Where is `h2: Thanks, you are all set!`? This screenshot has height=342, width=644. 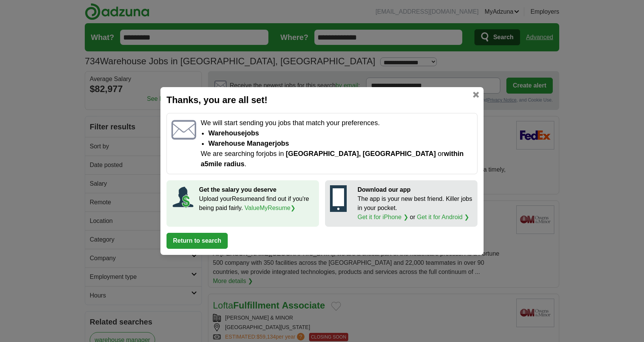 h2: Thanks, you are all set! is located at coordinates (322, 100).